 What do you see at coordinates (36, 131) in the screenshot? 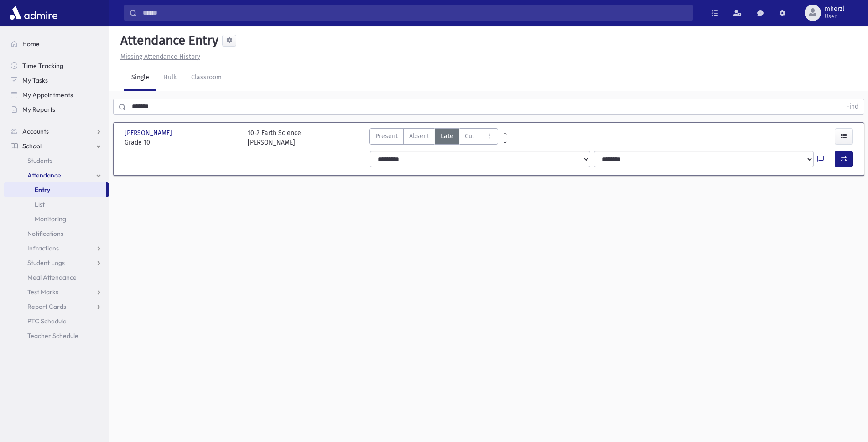
I see `span: Accounts` at bounding box center [36, 131].